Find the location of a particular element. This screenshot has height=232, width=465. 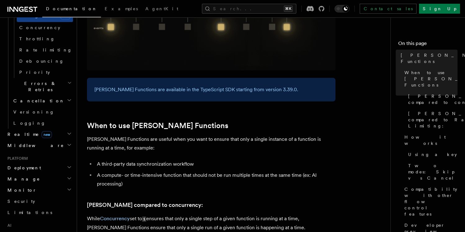

span: Deployment is located at coordinates (23, 168).